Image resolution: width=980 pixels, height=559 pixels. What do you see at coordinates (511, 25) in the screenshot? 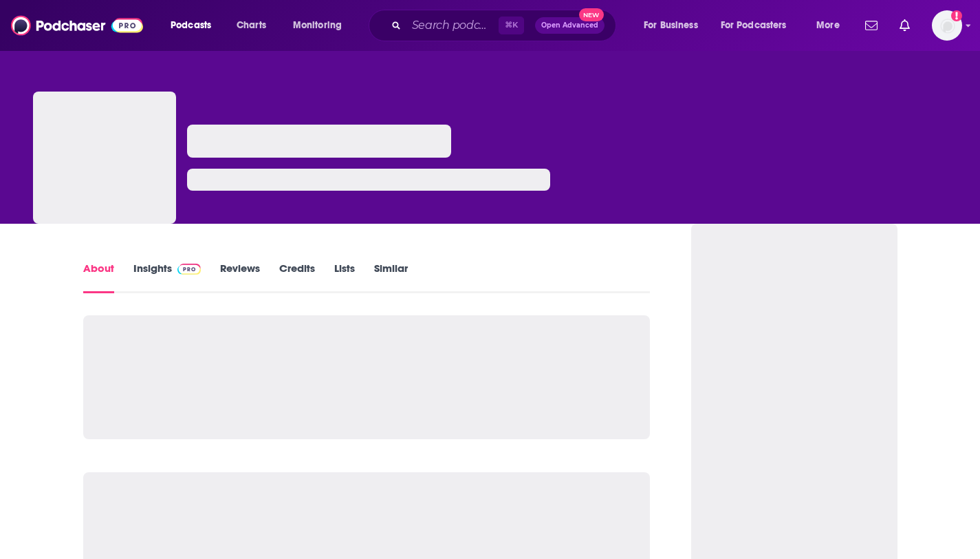
I see `span: ⌘ K` at bounding box center [511, 25].